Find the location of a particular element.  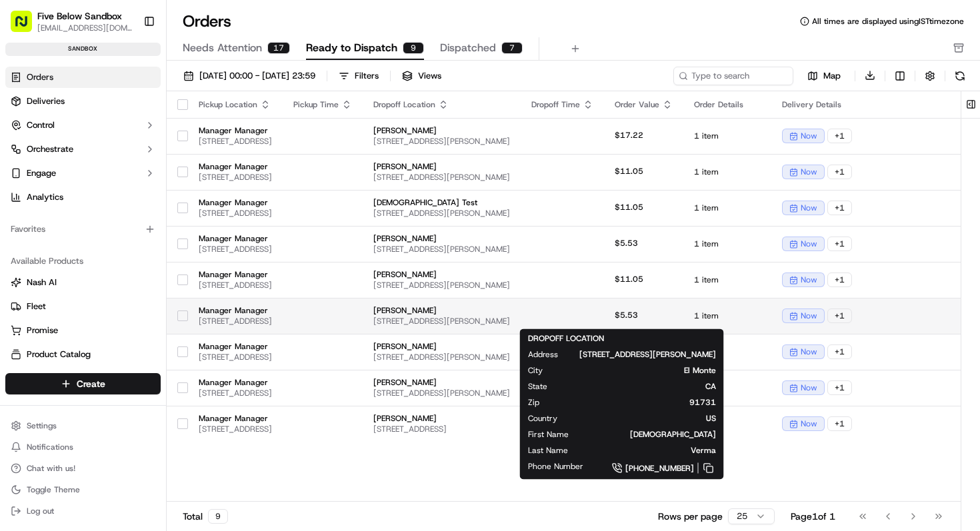

span: El Monte is located at coordinates (640, 371).